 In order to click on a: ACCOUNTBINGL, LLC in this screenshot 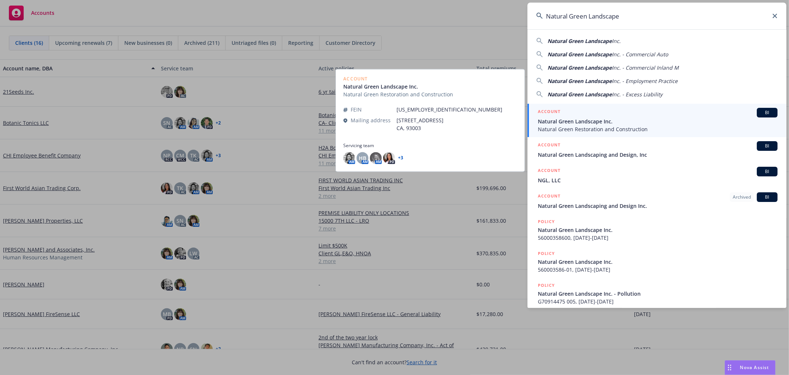, I will do `click(657, 175)`.